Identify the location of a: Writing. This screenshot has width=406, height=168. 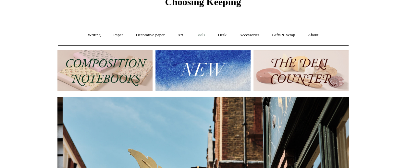
(94, 35).